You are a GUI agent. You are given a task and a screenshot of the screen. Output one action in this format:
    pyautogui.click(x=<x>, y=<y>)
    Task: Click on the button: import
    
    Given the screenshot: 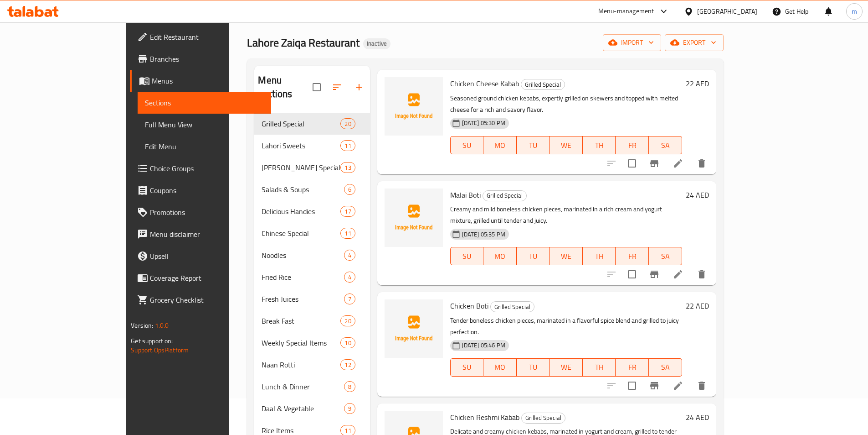 What is the action you would take?
    pyautogui.click(x=632, y=43)
    